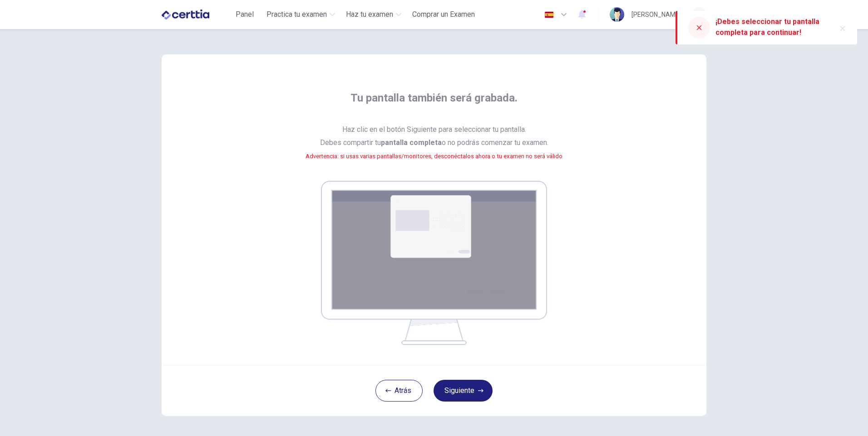 The height and width of the screenshot is (436, 868). Describe the element at coordinates (399, 391) in the screenshot. I see `button: Atrás` at that location.